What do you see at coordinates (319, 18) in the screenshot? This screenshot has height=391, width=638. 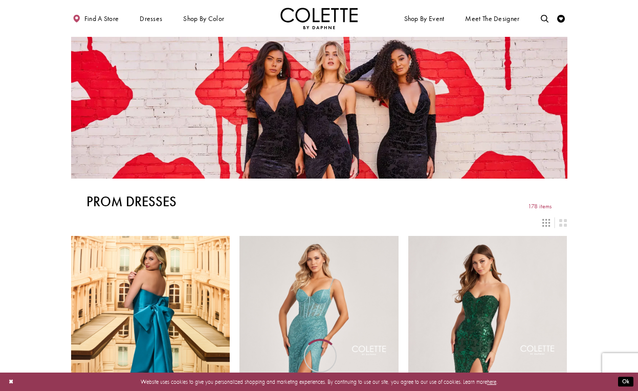 I see `img: Colette by Daphne` at bounding box center [319, 18].